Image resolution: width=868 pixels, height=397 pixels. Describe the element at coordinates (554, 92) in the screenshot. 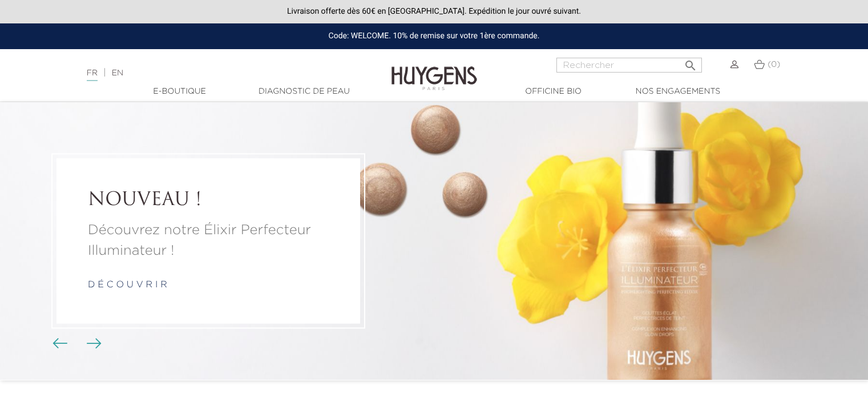

I see `a: Officine Bio` at that location.